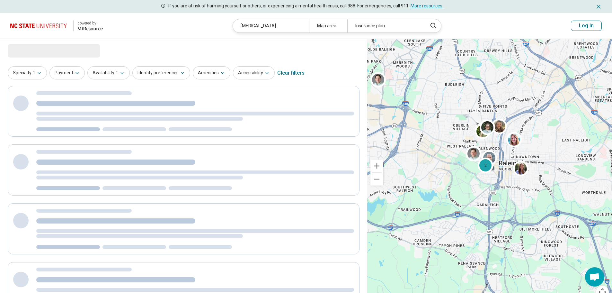  Describe the element at coordinates (109, 73) in the screenshot. I see `button: Availability1` at that location.